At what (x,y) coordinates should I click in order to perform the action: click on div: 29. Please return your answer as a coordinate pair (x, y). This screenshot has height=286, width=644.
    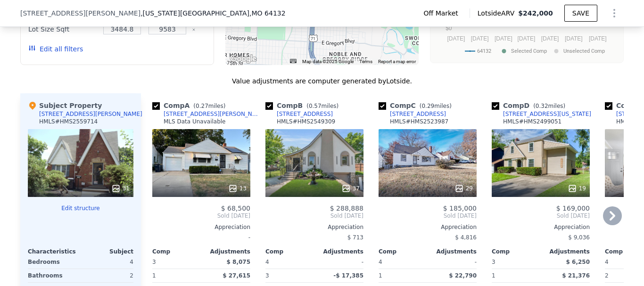
    Looking at the image, I should click on (463, 188).